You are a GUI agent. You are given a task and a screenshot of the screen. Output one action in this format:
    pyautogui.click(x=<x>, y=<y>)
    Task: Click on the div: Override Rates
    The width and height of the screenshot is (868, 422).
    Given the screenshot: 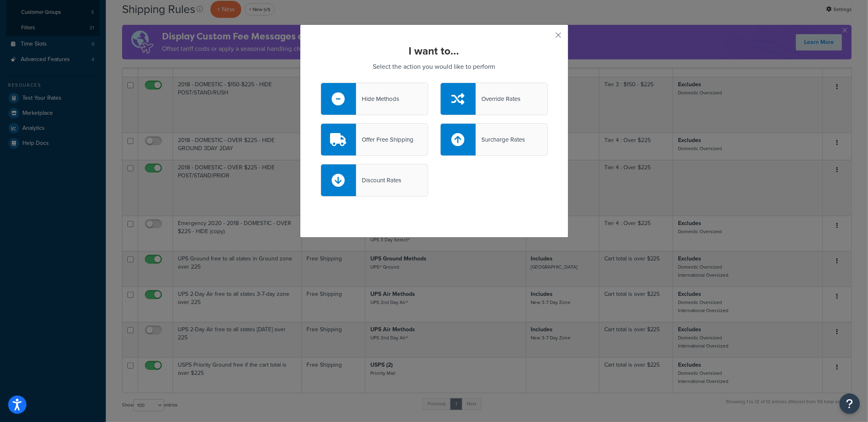 What is the action you would take?
    pyautogui.click(x=498, y=99)
    